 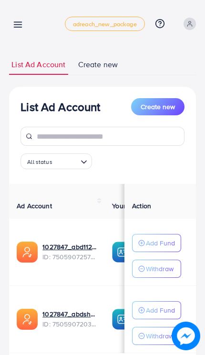 I want to click on span: List Ad Account, so click(x=38, y=64).